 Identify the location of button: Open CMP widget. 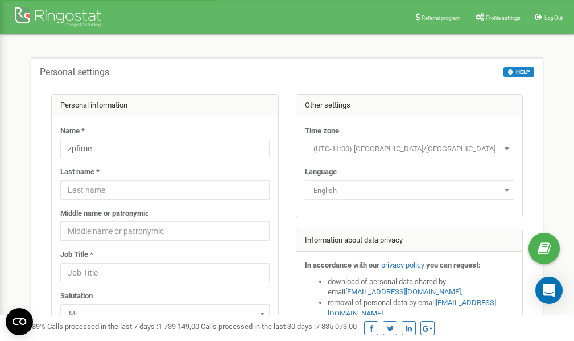
(19, 322).